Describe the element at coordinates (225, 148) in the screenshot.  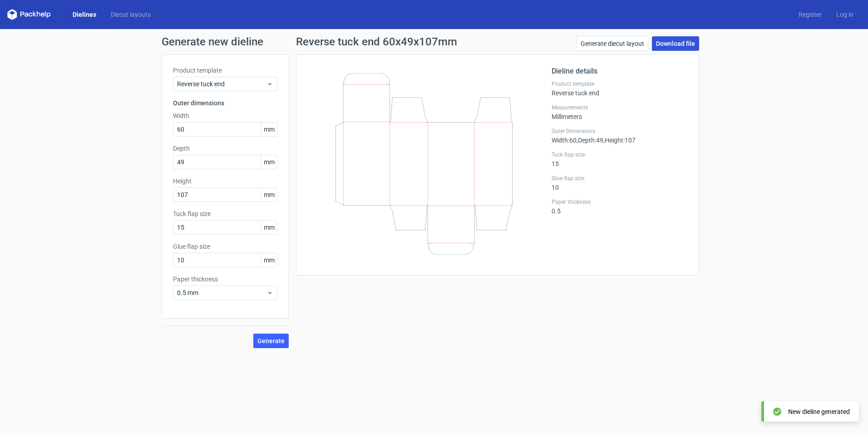
I see `label: Depth` at that location.